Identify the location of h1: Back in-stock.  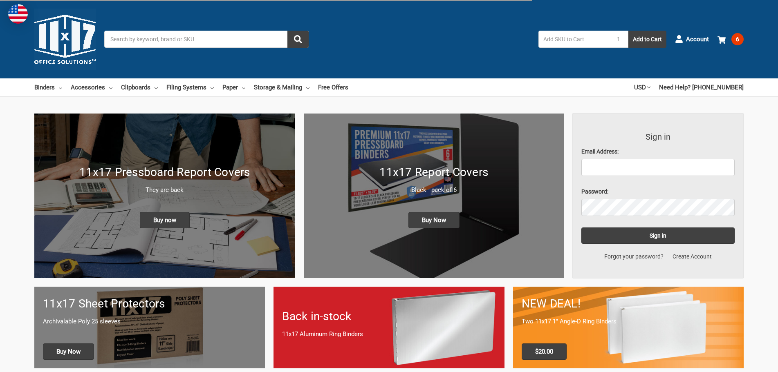
(389, 317).